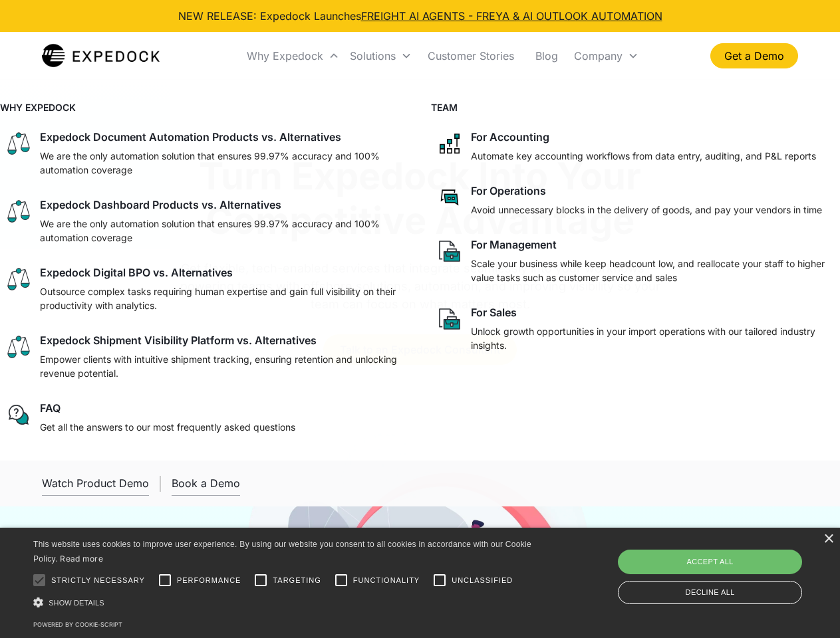 Image resolution: width=840 pixels, height=638 pixels. I want to click on div: Watch Product Demo, so click(95, 483).